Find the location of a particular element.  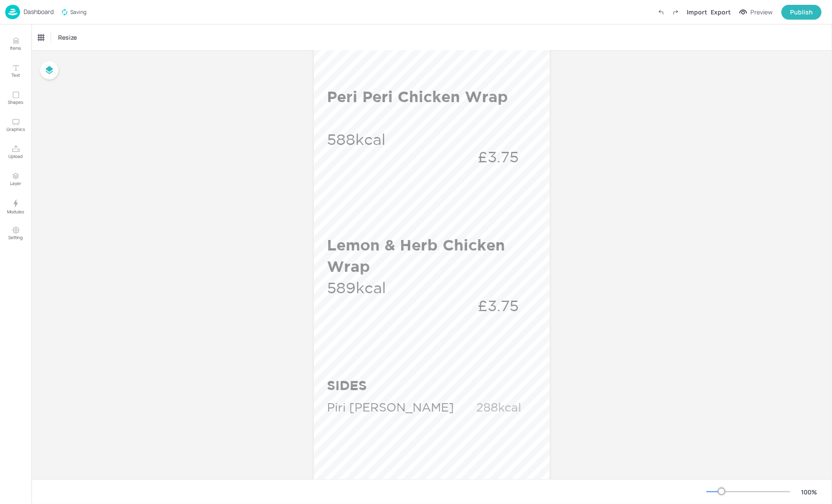

span: SIDES is located at coordinates (347, 386).